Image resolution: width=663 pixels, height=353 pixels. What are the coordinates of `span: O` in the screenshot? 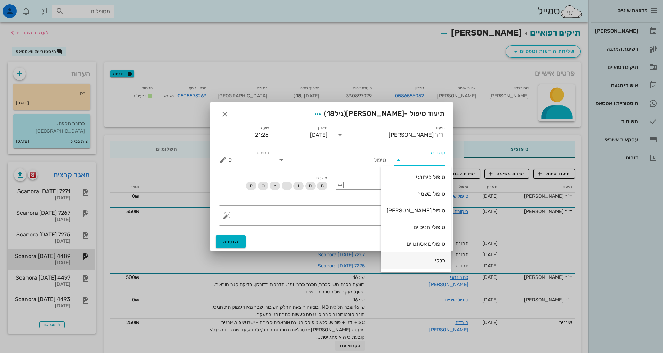 It's located at (263, 186).